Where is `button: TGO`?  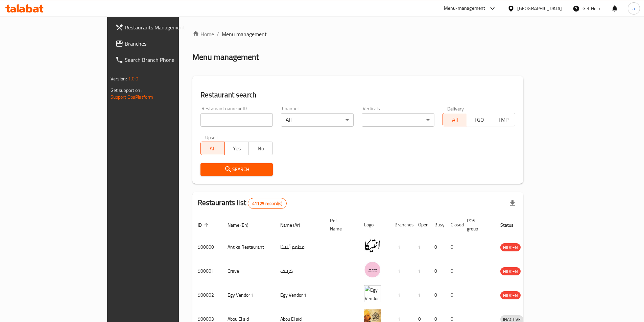 button: TGO is located at coordinates (478, 120).